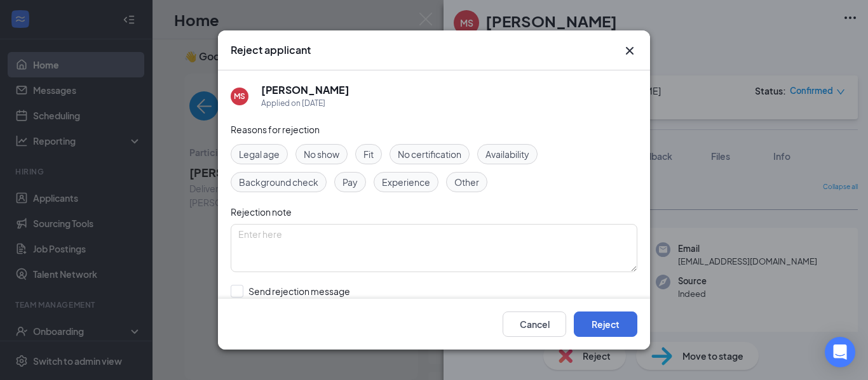 This screenshot has height=380, width=868. Describe the element at coordinates (275, 130) in the screenshot. I see `span: Reasons for rejection` at that location.